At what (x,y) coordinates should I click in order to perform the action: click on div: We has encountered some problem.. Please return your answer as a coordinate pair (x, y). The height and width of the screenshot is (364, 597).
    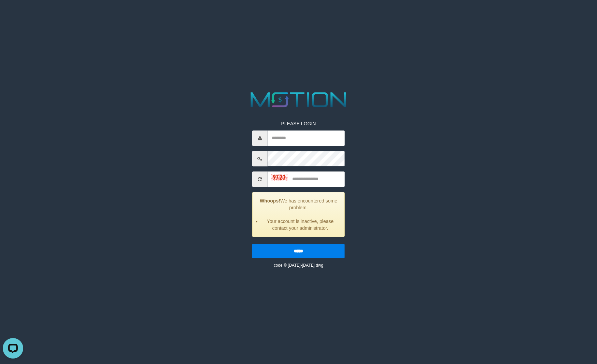
    Looking at the image, I should click on (298, 214).